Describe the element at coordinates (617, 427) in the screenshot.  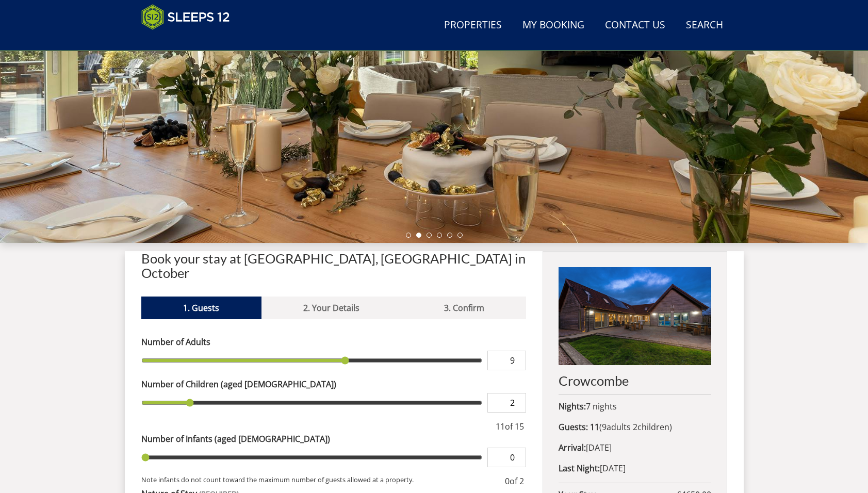
I see `span: adult` at that location.